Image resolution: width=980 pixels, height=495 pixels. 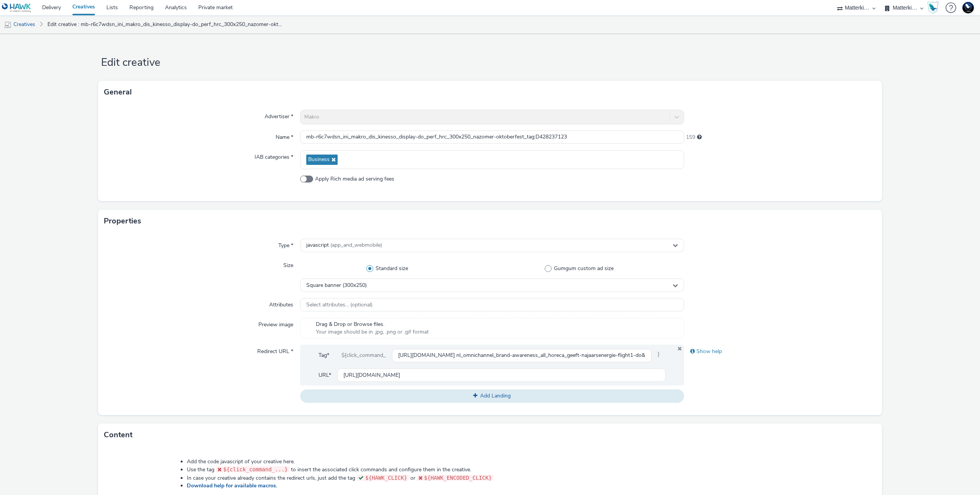 What do you see at coordinates (319, 160) in the screenshot?
I see `span: Business` at bounding box center [319, 160].